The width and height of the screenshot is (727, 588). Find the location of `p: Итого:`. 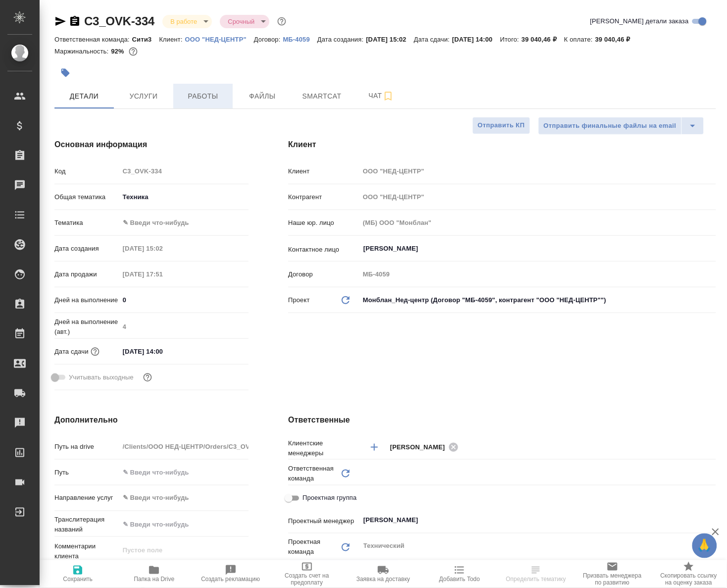

p: Итого: is located at coordinates (511, 39).